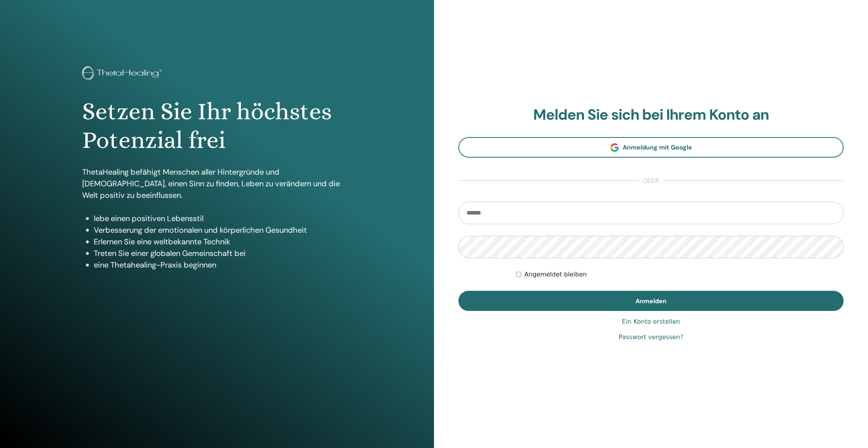 The image size is (868, 448). I want to click on h2: Melden Sie sich bei Ihrem Konto an, so click(651, 115).